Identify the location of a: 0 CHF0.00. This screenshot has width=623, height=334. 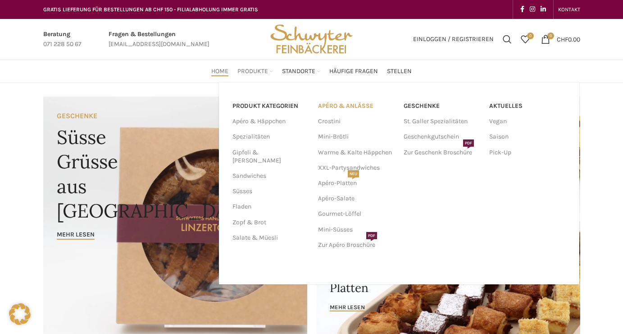
(561, 39).